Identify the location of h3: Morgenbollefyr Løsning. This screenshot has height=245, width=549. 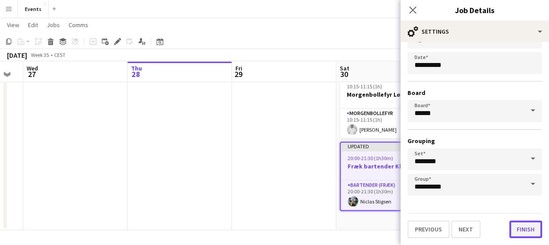
(389, 94).